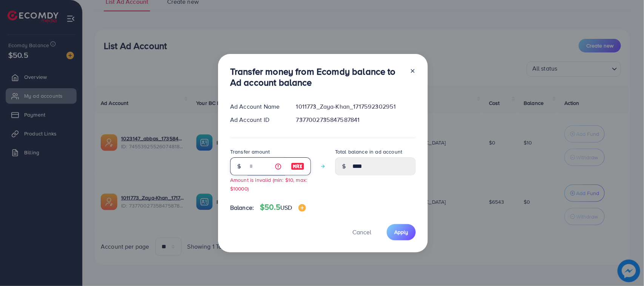 The image size is (644, 286). I want to click on div: Ad Account ID, so click(257, 120).